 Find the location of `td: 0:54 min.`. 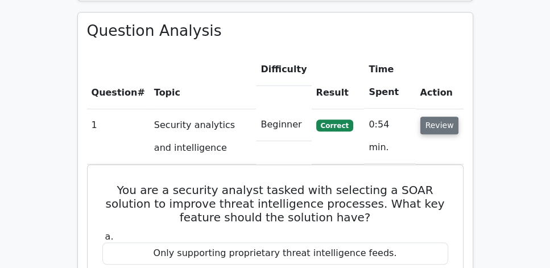

td: 0:54 min. is located at coordinates (390, 136).